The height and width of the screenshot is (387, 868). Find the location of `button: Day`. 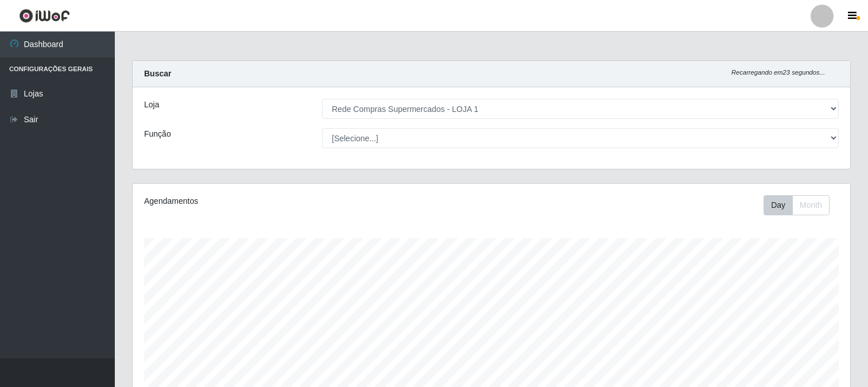

button: Day is located at coordinates (778, 205).